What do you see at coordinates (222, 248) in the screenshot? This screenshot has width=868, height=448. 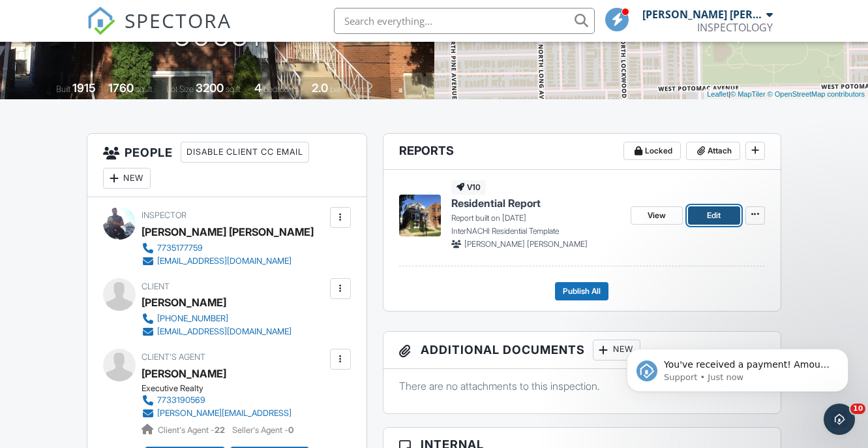 I see `a: 7735177759` at bounding box center [222, 248].